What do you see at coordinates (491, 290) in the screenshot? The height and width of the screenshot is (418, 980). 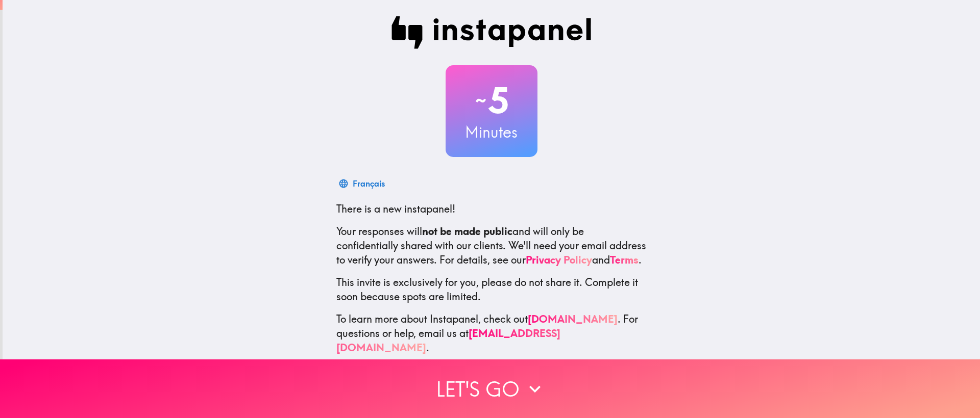 I see `p: This invite is exclusively for you, please do not share it. Complete it soon because spots are li...` at bounding box center [491, 290].